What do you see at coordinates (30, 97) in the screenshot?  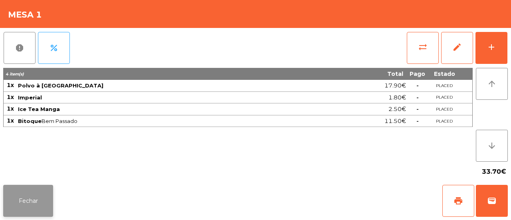 I see `span: Imperial` at bounding box center [30, 97].